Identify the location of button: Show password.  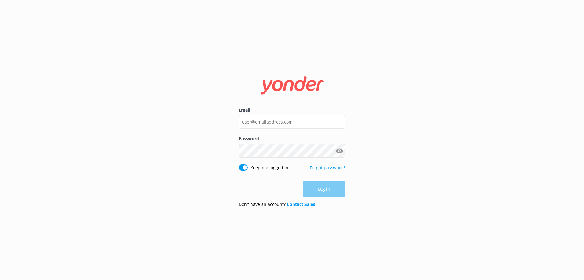
(339, 151).